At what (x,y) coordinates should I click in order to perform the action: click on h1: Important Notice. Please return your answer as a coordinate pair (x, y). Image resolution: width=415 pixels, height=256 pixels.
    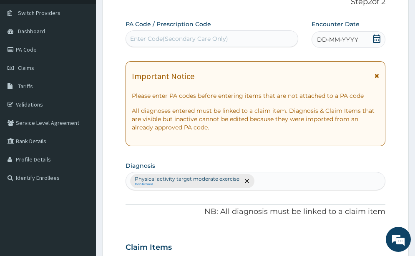
    Looking at the image, I should click on (163, 76).